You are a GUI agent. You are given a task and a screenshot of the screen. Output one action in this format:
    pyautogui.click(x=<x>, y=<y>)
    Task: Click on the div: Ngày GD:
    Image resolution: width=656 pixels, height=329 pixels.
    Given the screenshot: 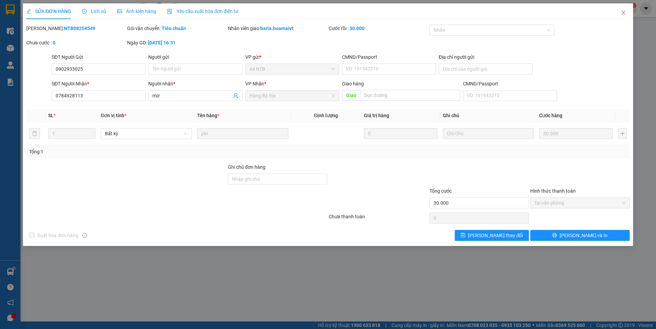 What is the action you would take?
    pyautogui.click(x=177, y=43)
    